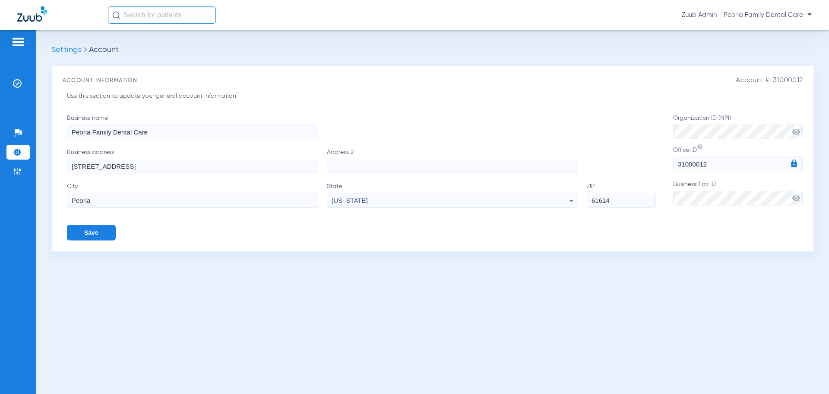  Describe the element at coordinates (197, 160) in the screenshot. I see `label: Business address` at that location.